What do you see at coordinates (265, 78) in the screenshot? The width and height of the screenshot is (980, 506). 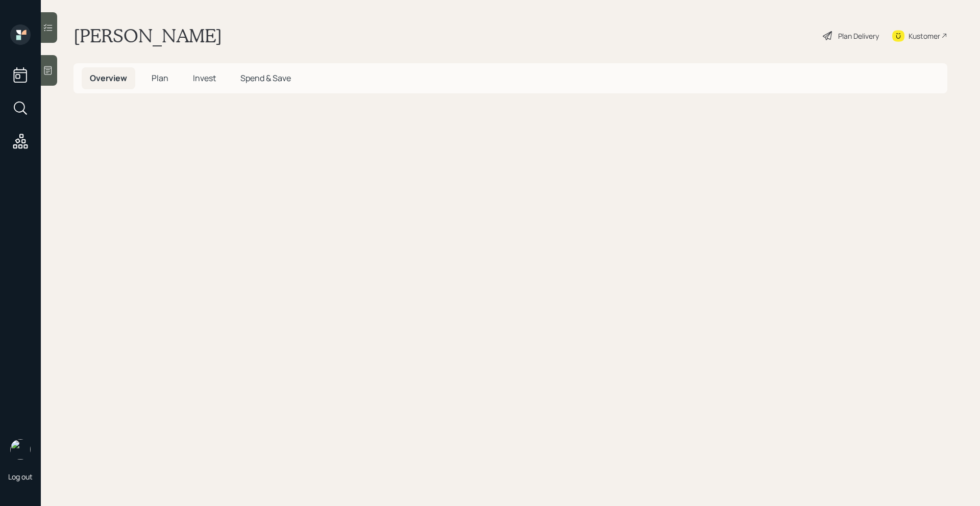 I see `span: Spend & Save` at bounding box center [265, 78].